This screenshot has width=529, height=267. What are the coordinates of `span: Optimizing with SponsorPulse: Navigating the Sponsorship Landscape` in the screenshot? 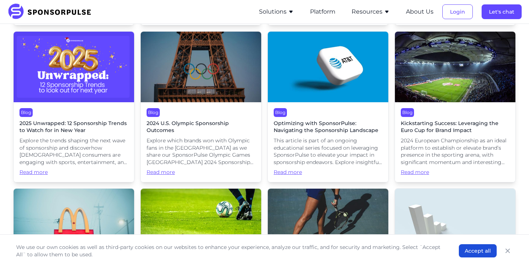 It's located at (328, 127).